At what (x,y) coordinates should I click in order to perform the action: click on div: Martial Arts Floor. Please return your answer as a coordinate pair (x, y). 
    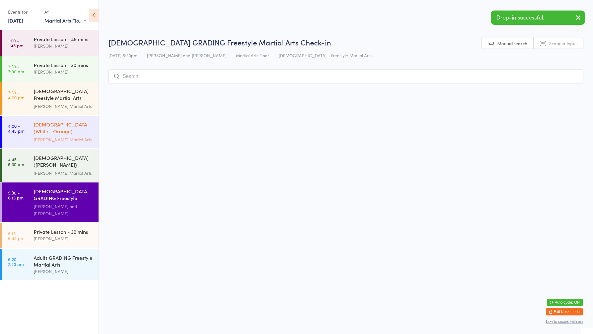
    Looking at the image, I should click on (65, 20).